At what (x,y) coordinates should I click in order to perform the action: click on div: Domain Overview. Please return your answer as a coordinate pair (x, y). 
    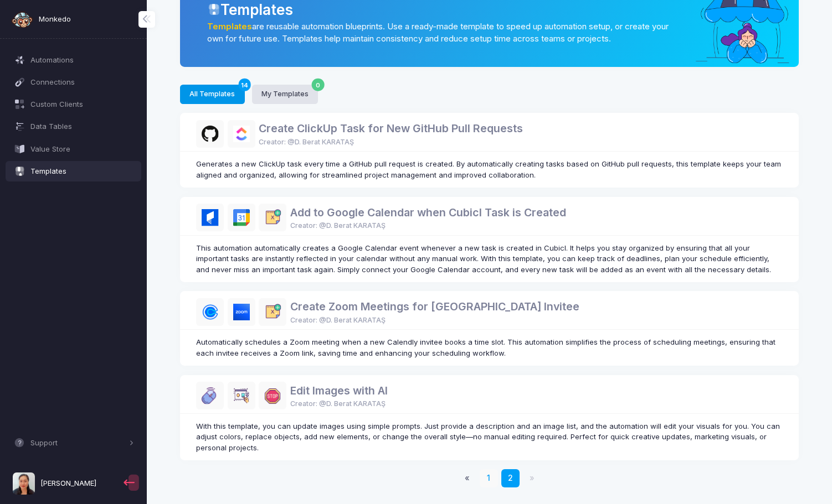
    Looking at the image, I should click on (70, 69).